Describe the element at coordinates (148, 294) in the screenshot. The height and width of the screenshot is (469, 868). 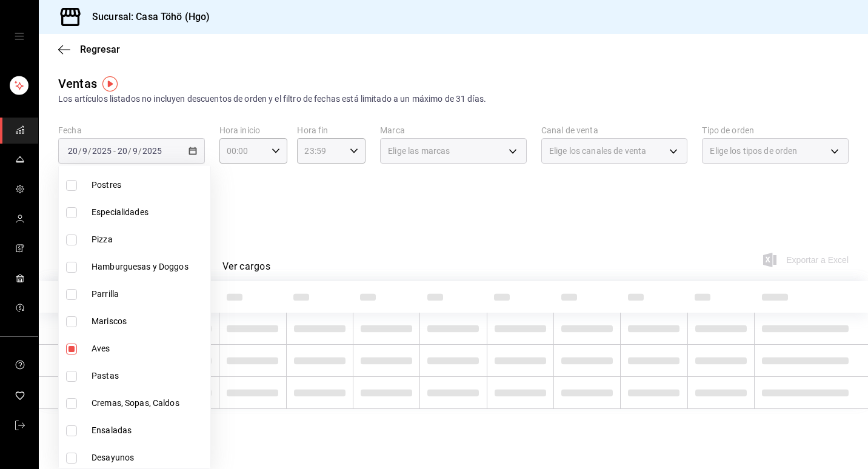
I see `span: Parrilla` at that location.